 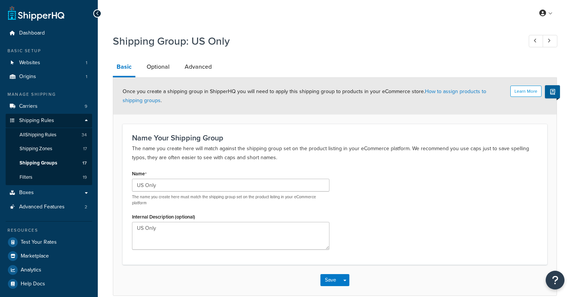 What do you see at coordinates (49, 163) in the screenshot?
I see `li: Shipping Groups` at bounding box center [49, 163].